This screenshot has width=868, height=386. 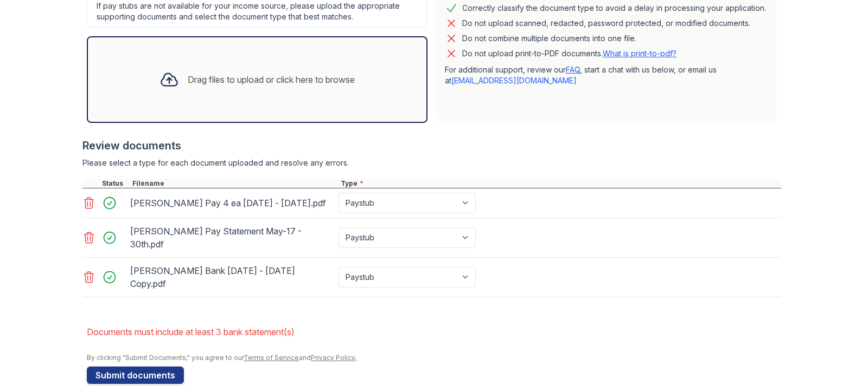 I want to click on div: Drag files to upload or click here to browse, so click(x=272, y=80).